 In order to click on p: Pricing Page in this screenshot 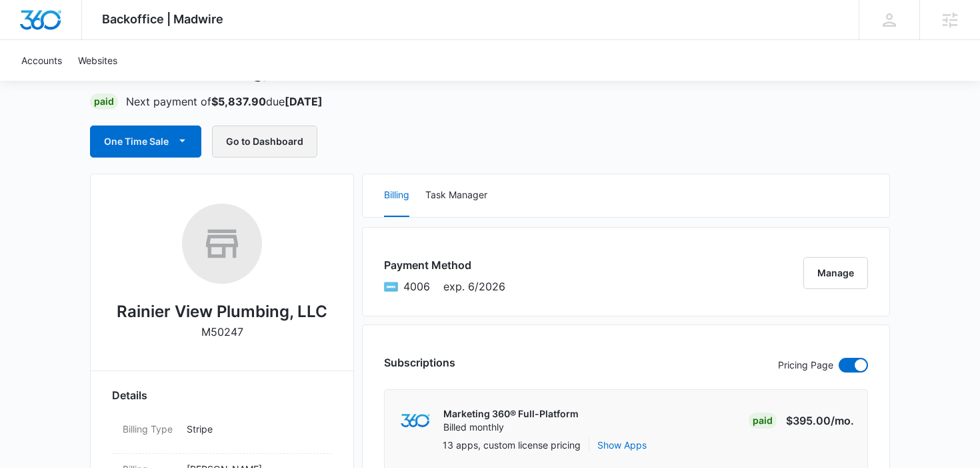, I will do `click(805, 365)`.